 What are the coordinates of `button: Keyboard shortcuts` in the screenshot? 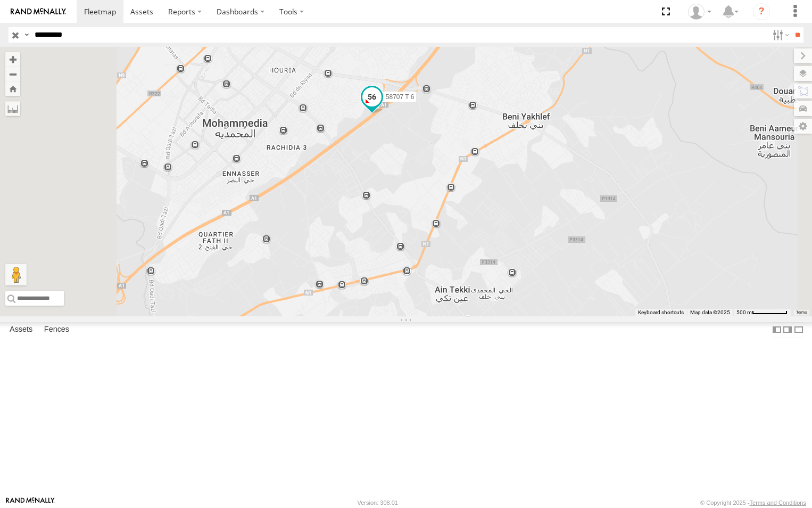 It's located at (661, 312).